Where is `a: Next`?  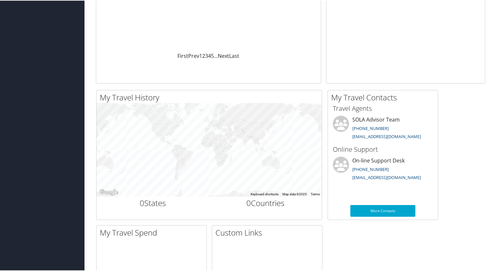 a: Next is located at coordinates (223, 55).